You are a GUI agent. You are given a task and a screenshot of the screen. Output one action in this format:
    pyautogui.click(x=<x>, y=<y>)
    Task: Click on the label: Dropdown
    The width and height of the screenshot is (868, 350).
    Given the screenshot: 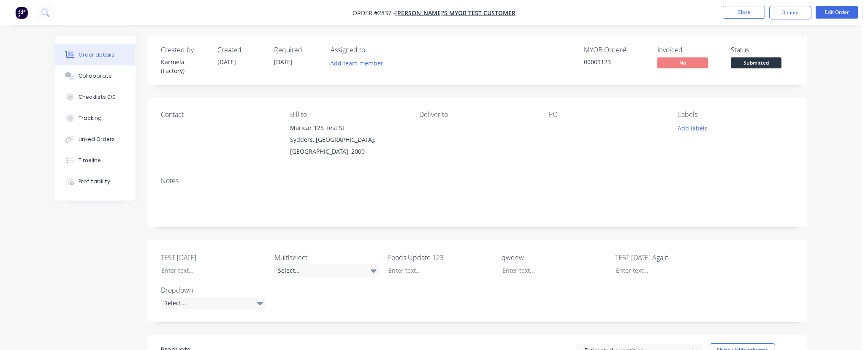 What is the action you would take?
    pyautogui.click(x=214, y=290)
    